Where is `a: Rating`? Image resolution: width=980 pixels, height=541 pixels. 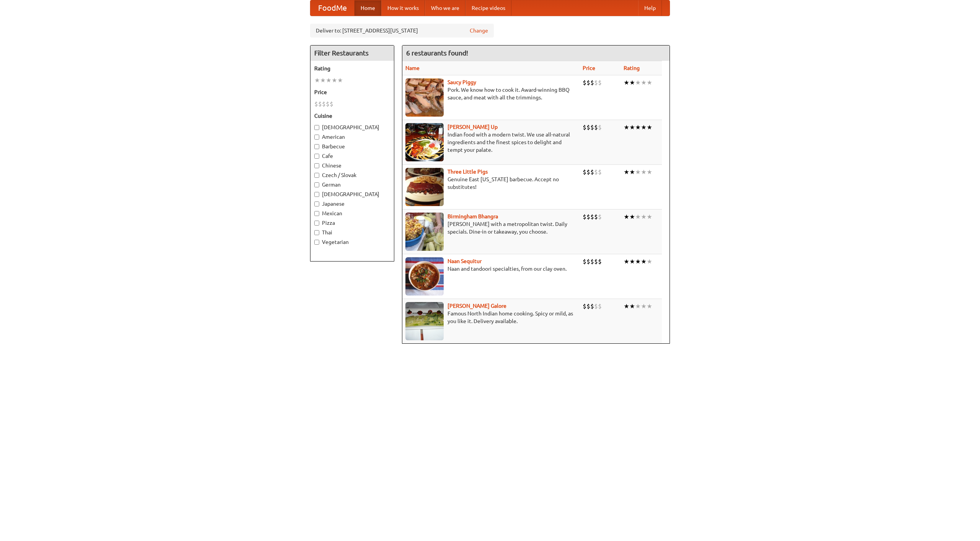 a: Rating is located at coordinates (632, 68).